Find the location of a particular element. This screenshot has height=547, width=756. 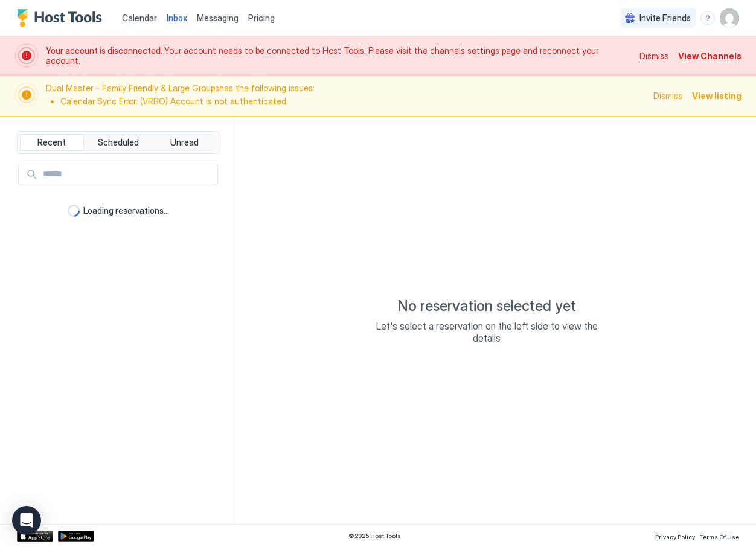

a: Google Play Store is located at coordinates (76, 537).